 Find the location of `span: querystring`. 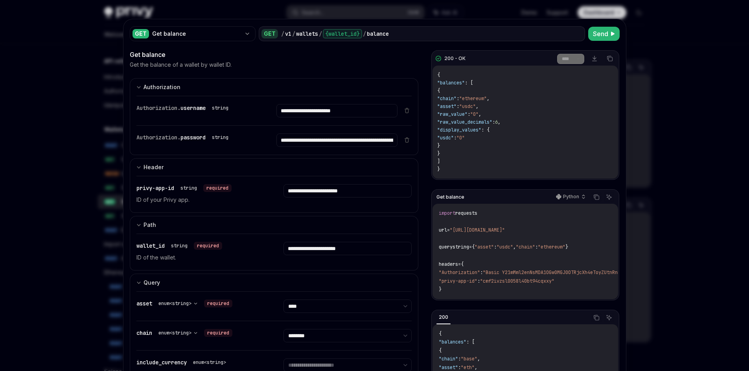

span: querystring is located at coordinates (453, 247).